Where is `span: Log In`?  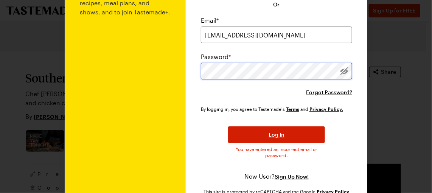
span: Log In is located at coordinates (276, 135).